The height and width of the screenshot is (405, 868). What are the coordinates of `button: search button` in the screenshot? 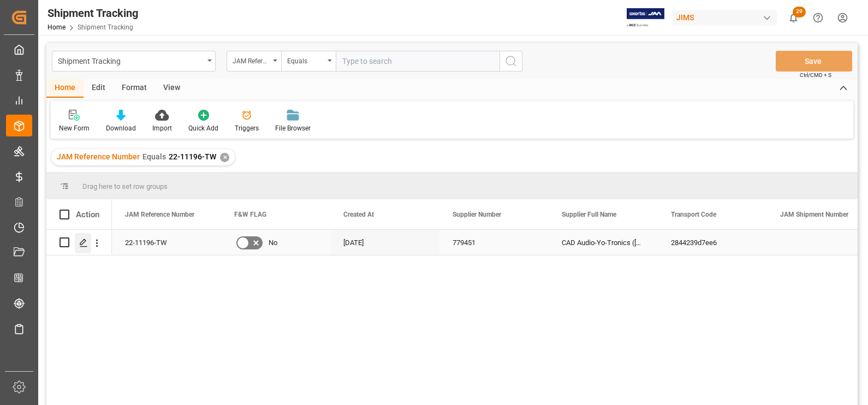 It's located at (511, 61).